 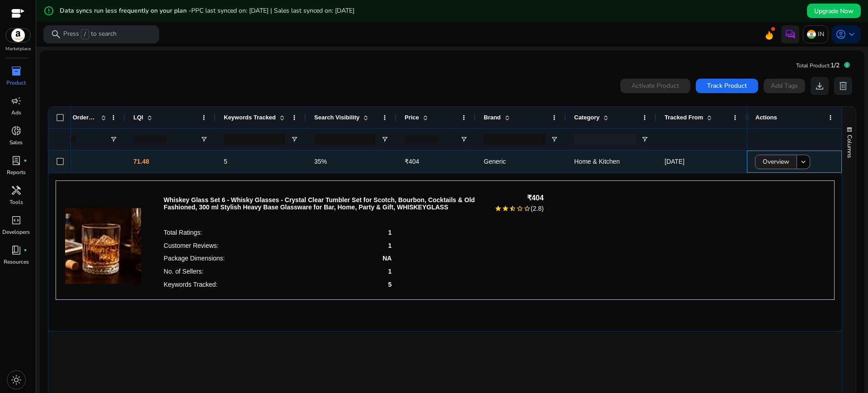 I want to click on span: (2.8), so click(x=537, y=208).